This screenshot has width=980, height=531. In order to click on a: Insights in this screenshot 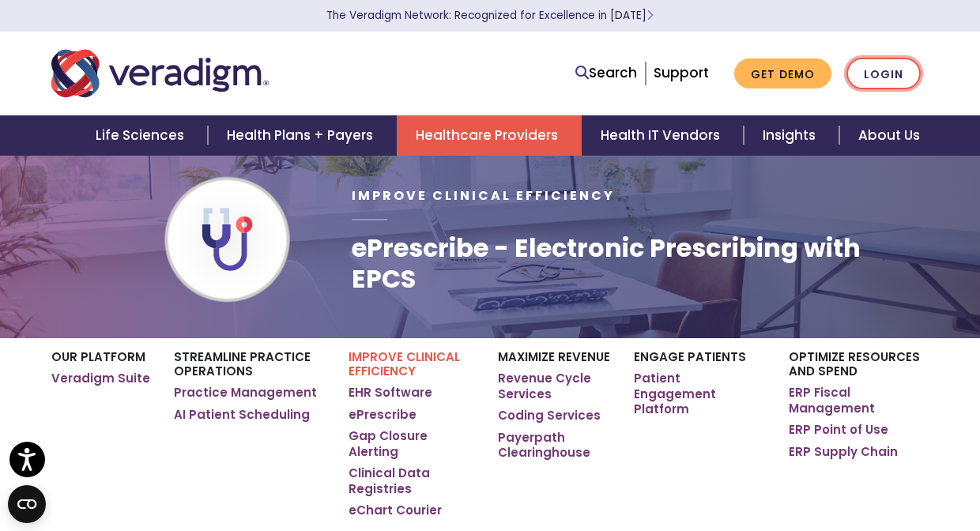, I will do `click(790, 135)`.